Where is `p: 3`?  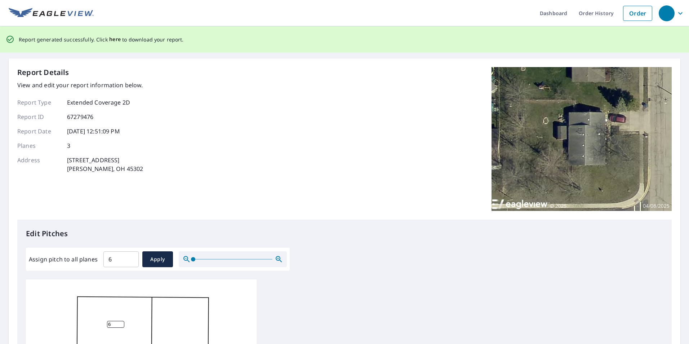
p: 3 is located at coordinates (68, 146).